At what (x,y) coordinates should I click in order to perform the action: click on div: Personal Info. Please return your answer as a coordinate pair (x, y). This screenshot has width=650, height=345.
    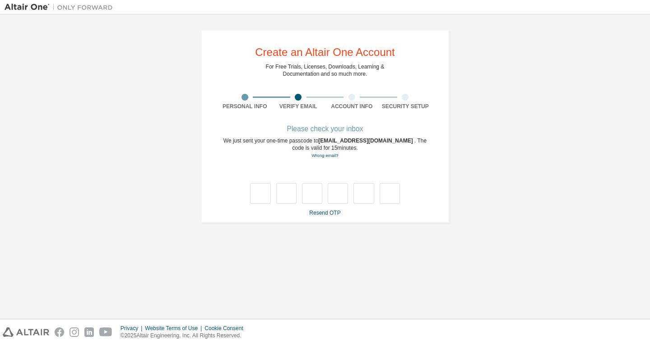
    Looking at the image, I should click on (245, 106).